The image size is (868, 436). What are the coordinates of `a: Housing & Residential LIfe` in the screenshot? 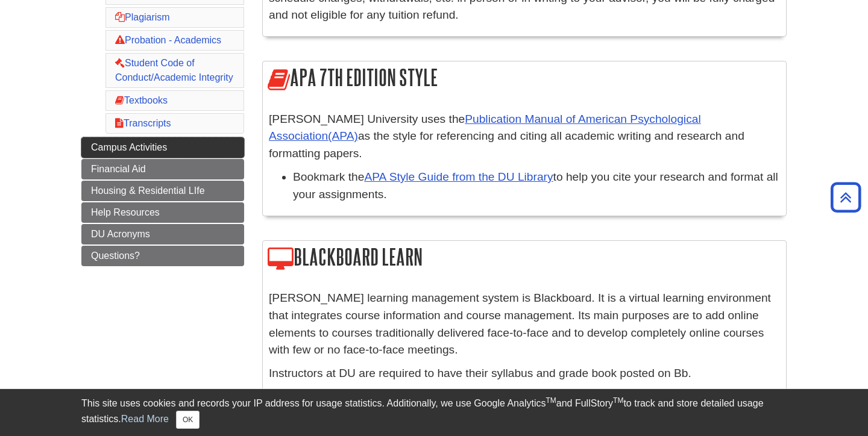 It's located at (163, 191).